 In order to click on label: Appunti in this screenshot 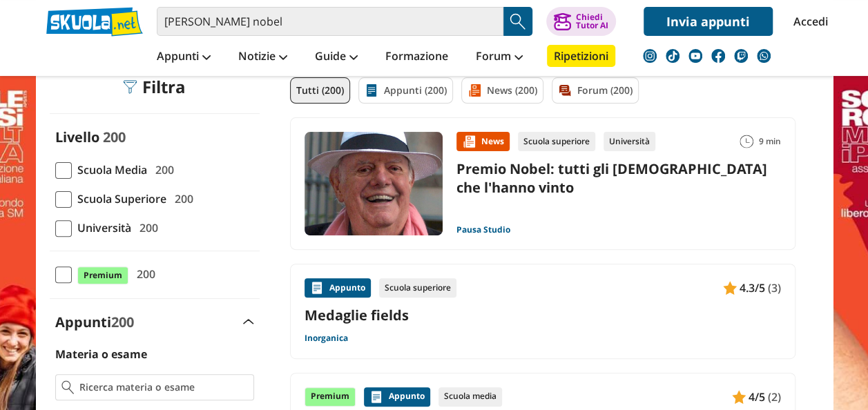, I will do `click(95, 322)`.